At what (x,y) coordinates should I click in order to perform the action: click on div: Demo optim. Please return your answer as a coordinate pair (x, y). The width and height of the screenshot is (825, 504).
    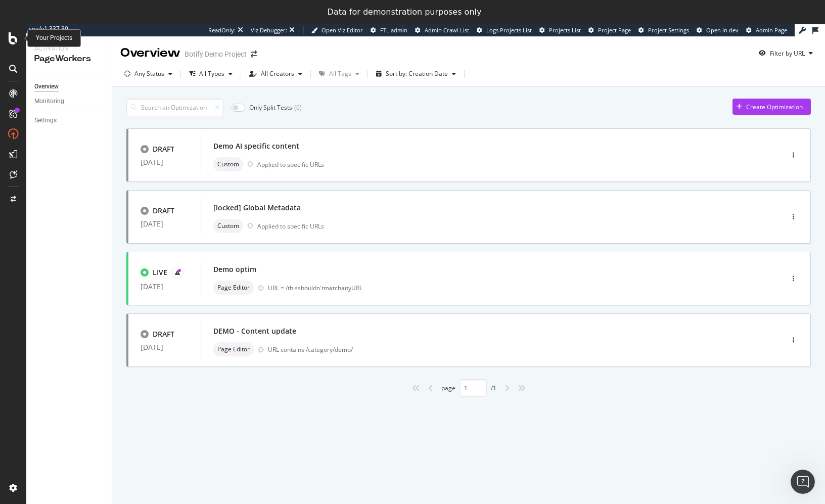
    Looking at the image, I should click on (234, 270).